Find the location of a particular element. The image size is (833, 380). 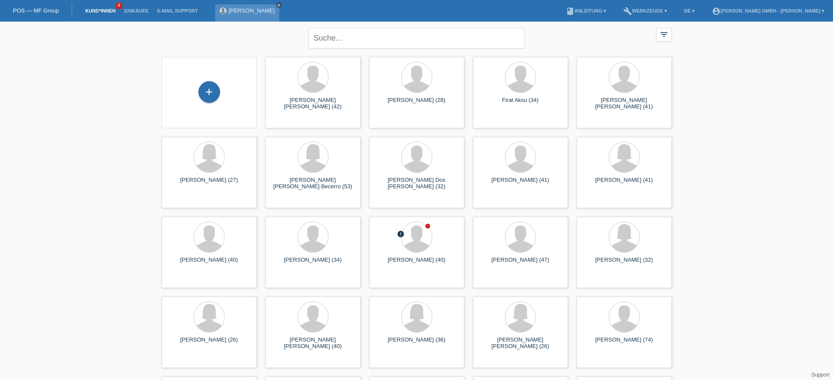

i: close is located at coordinates (279, 5).